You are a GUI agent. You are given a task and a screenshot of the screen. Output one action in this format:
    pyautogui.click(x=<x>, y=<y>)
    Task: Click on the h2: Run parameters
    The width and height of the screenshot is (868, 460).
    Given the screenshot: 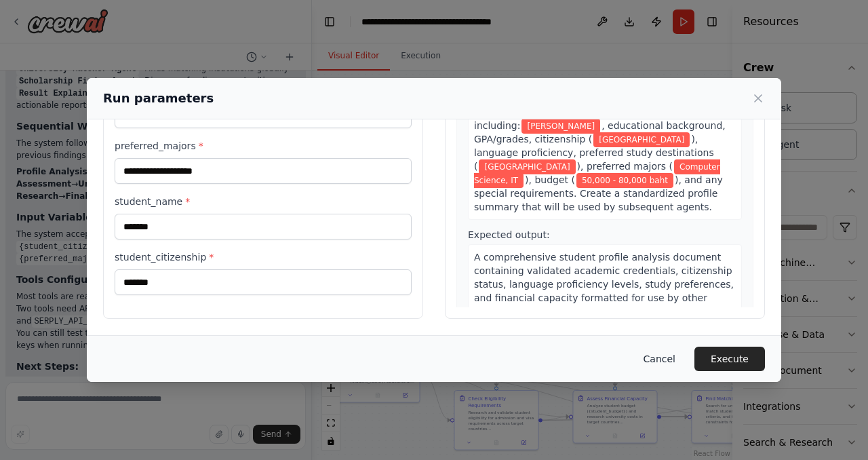 What is the action you would take?
    pyautogui.click(x=158, y=98)
    